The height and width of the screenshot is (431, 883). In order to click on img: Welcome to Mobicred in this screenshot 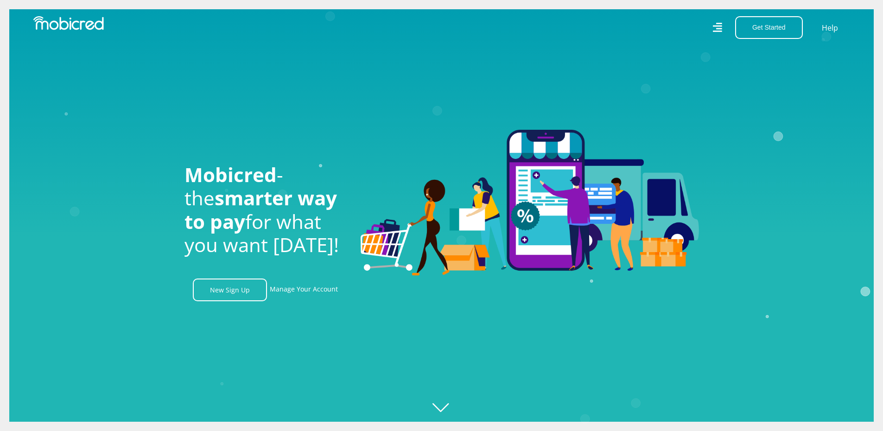, I will do `click(530, 203)`.